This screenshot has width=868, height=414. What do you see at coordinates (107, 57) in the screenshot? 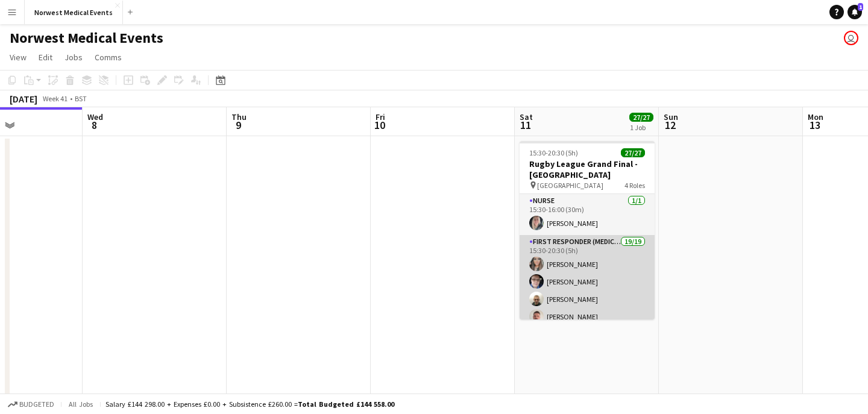
I see `span: Comms` at bounding box center [107, 57].